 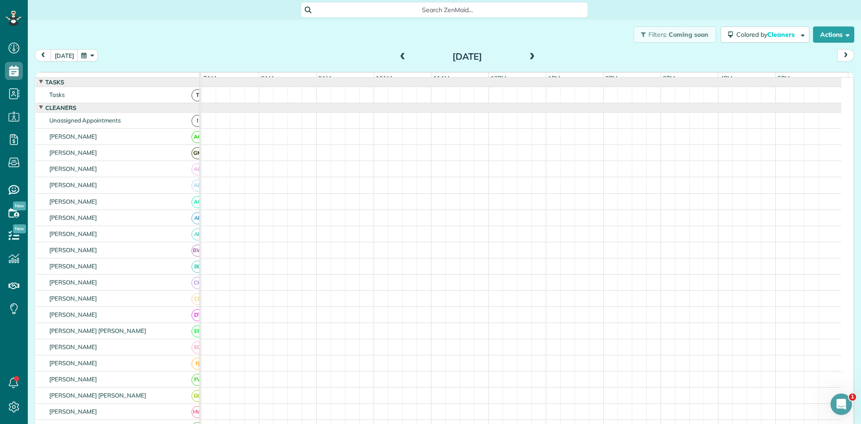 What do you see at coordinates (209, 78) in the screenshot?
I see `span: 7am` at bounding box center [209, 78].